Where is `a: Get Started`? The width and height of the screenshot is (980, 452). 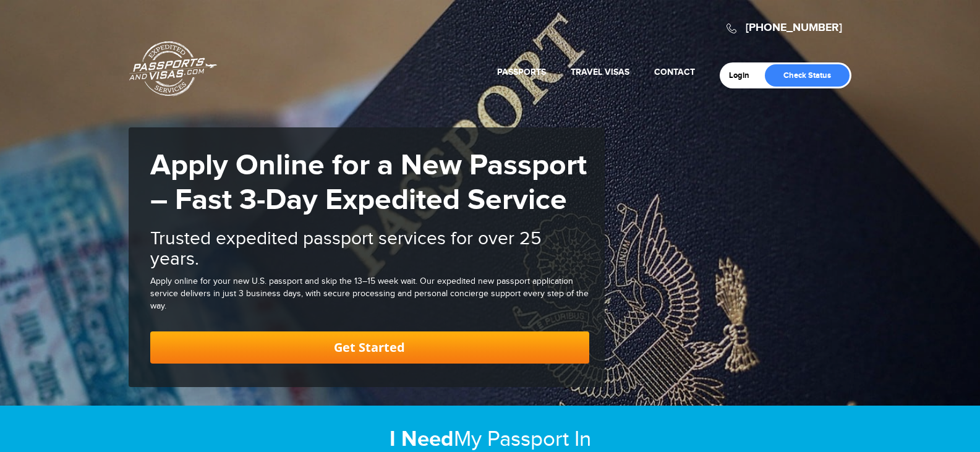 a: Get Started is located at coordinates (369, 347).